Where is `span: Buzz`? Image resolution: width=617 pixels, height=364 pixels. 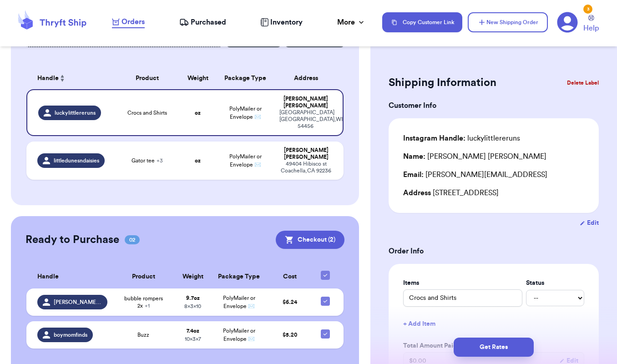
span: Buzz is located at coordinates (143, 335).